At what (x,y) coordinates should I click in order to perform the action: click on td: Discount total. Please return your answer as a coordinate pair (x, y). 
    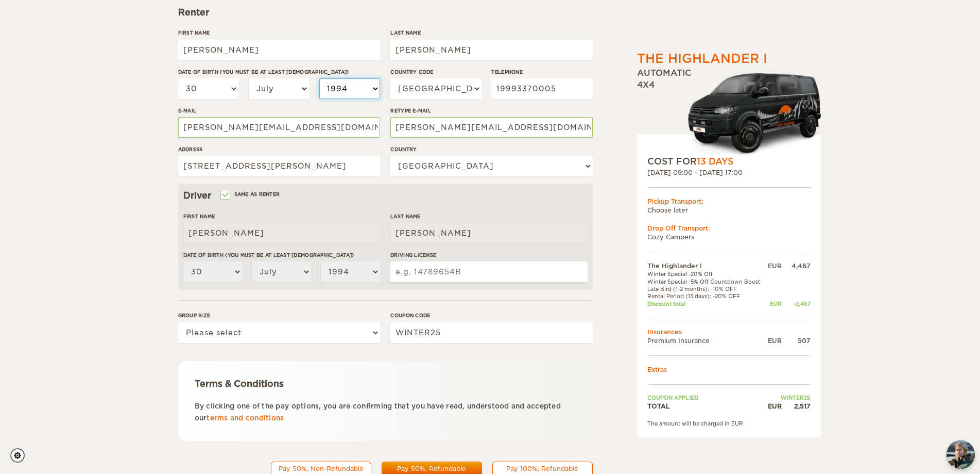
    Looking at the image, I should click on (706, 303).